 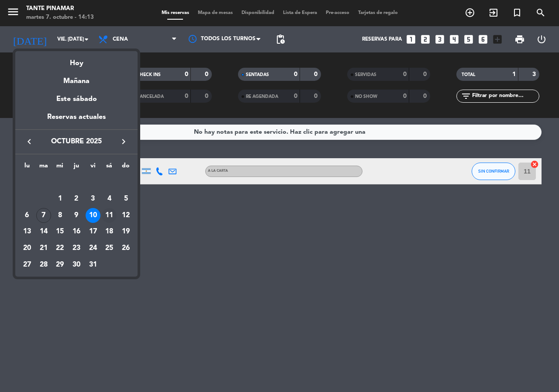 What do you see at coordinates (60, 216) in the screenshot?
I see `td: 8 de octubre de 2025` at bounding box center [60, 216].